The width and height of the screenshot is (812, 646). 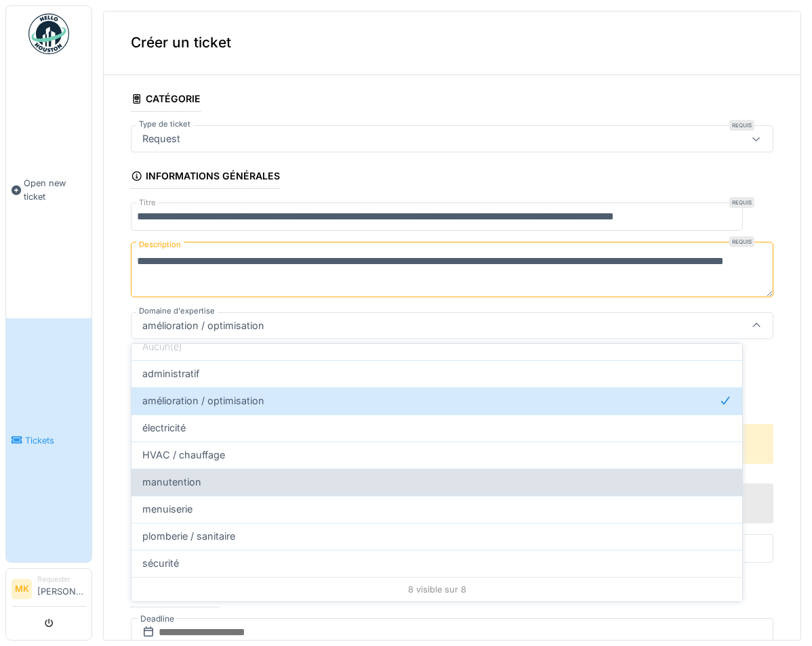 What do you see at coordinates (157, 618) in the screenshot?
I see `label: Deadline` at bounding box center [157, 618].